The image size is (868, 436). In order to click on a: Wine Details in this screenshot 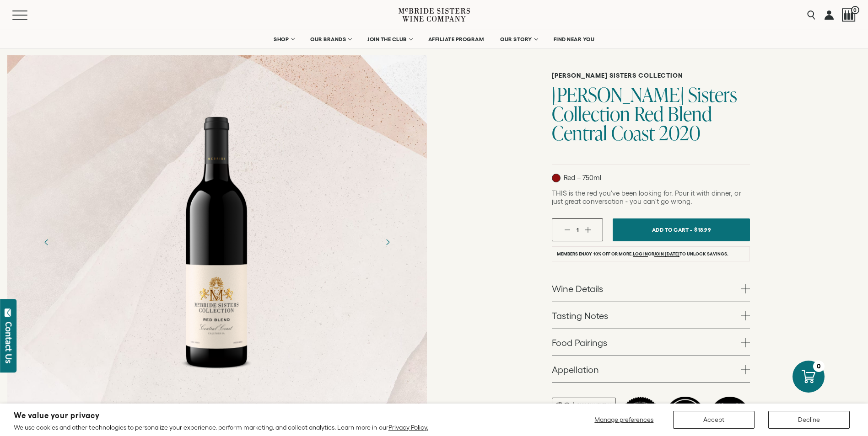, I will do `click(651, 288)`.